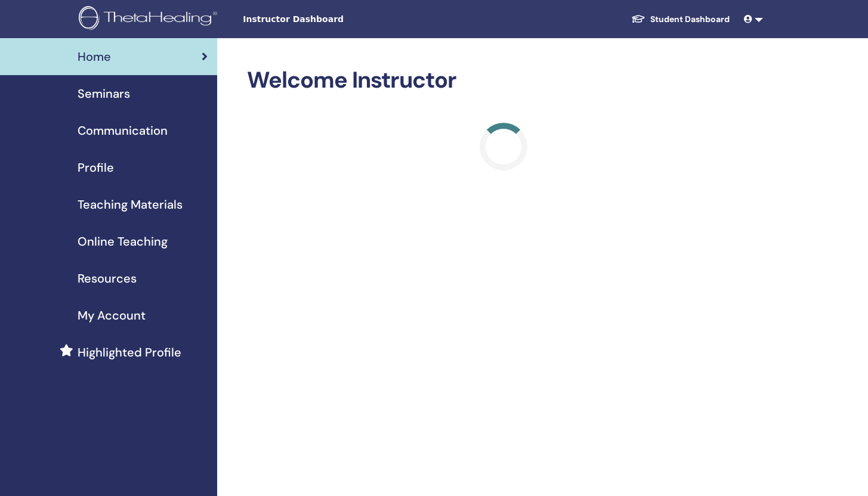 The height and width of the screenshot is (496, 868). Describe the element at coordinates (680, 19) in the screenshot. I see `a: Student Dashboard` at that location.